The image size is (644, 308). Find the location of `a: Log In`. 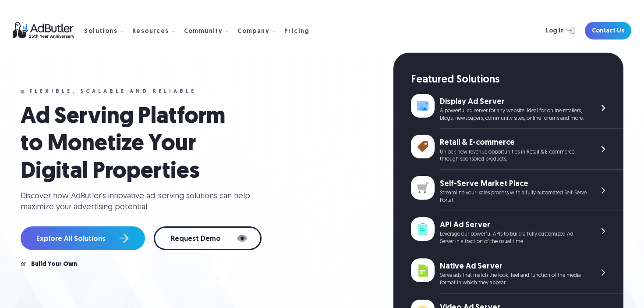

a: Log In is located at coordinates (551, 31).